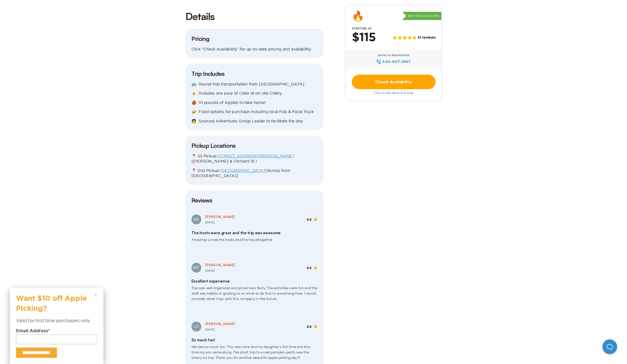 The height and width of the screenshot is (364, 627). I want to click on span: 646‍-847‍-2367, so click(396, 61).